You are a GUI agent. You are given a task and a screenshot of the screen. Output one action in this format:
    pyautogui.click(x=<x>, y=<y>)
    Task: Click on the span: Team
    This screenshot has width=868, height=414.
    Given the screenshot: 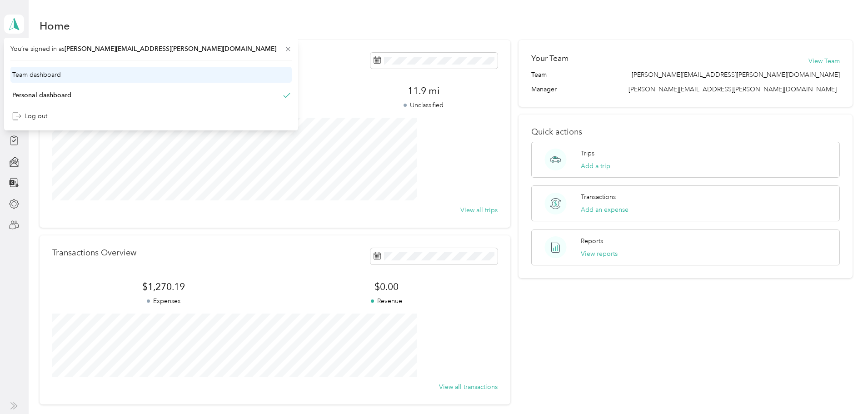 What is the action you would take?
    pyautogui.click(x=539, y=74)
    